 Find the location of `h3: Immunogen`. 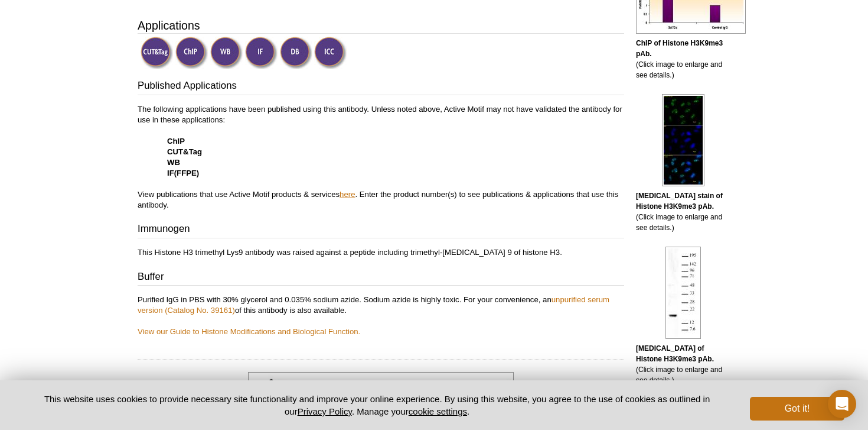

h3: Immunogen is located at coordinates (381, 230).